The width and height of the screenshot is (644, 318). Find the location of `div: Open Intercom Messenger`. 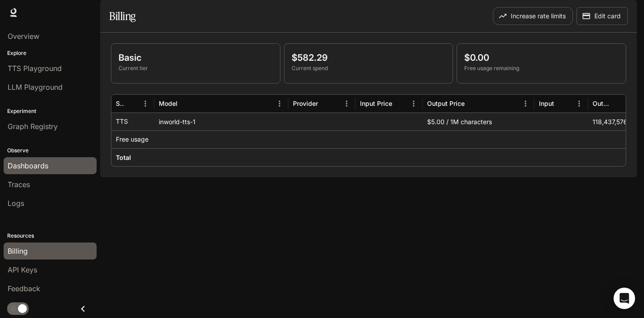

div: Open Intercom Messenger is located at coordinates (624, 298).